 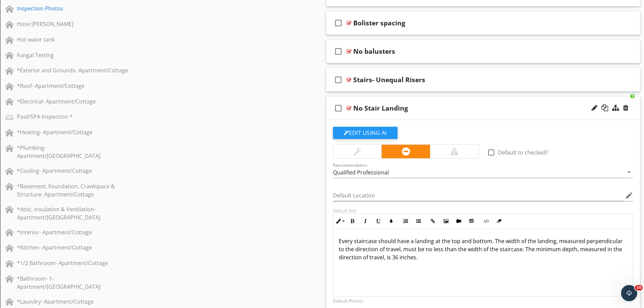 I want to click on div: *Exterior and Grounds- Apartment/Cottage, so click(x=73, y=70).